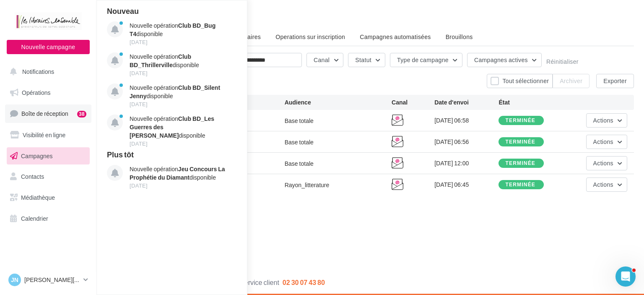  I want to click on span: Campagnes, so click(37, 155).